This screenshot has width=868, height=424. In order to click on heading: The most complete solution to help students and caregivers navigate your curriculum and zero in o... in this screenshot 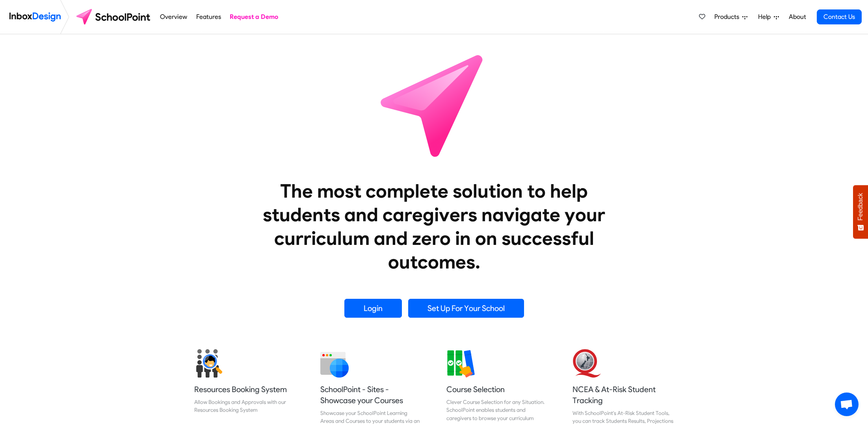, I will do `click(434, 226)`.